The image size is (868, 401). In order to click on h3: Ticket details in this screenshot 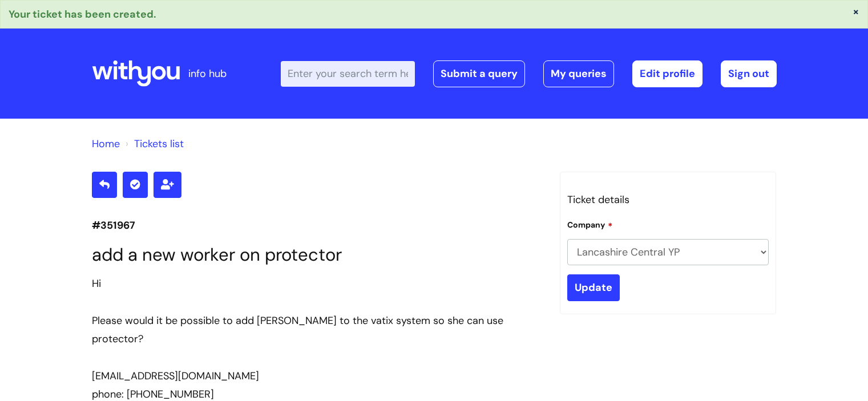, I will do `click(668, 199)`.